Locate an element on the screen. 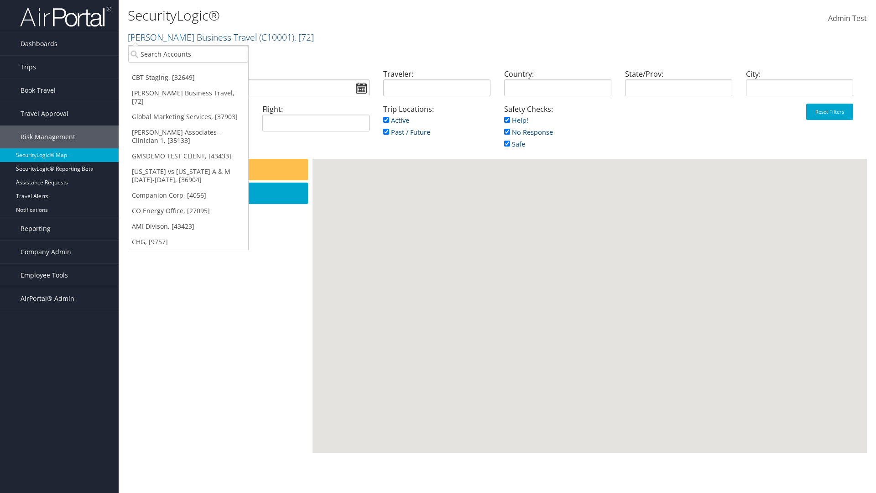  span: ( C10001 ) is located at coordinates (276, 37).